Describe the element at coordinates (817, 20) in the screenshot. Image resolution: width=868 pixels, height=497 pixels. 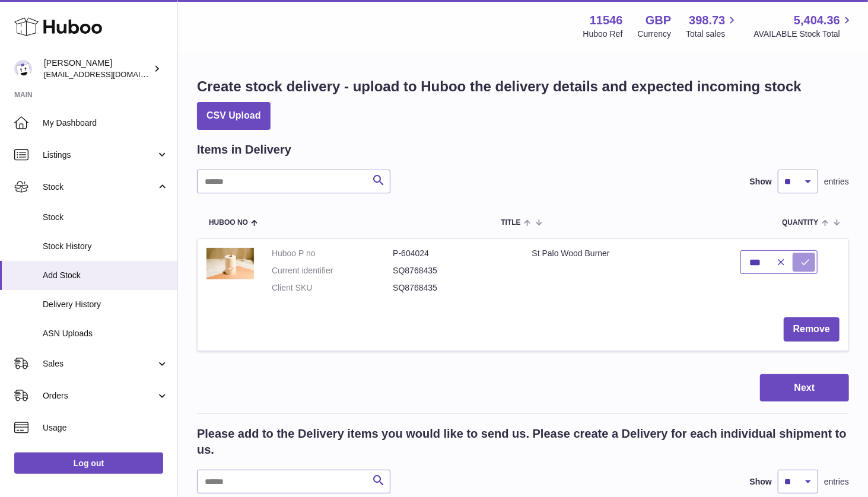
I see `span: 5,404.36` at that location.